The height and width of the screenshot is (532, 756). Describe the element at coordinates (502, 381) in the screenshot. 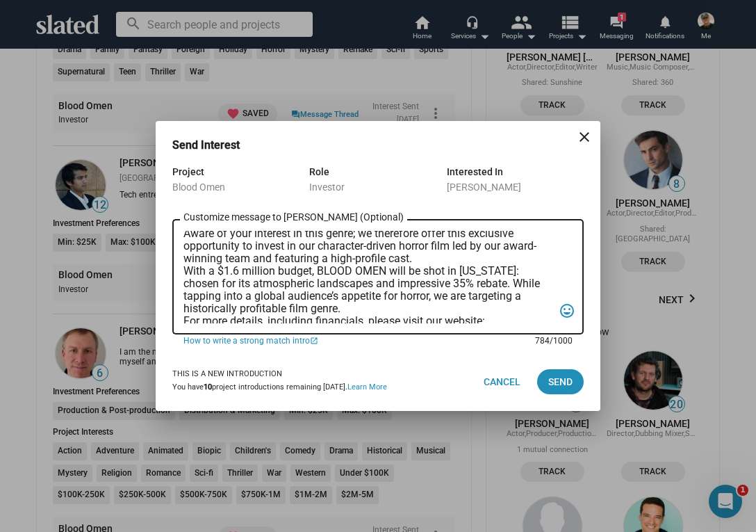

I see `button: Cancel` at that location.